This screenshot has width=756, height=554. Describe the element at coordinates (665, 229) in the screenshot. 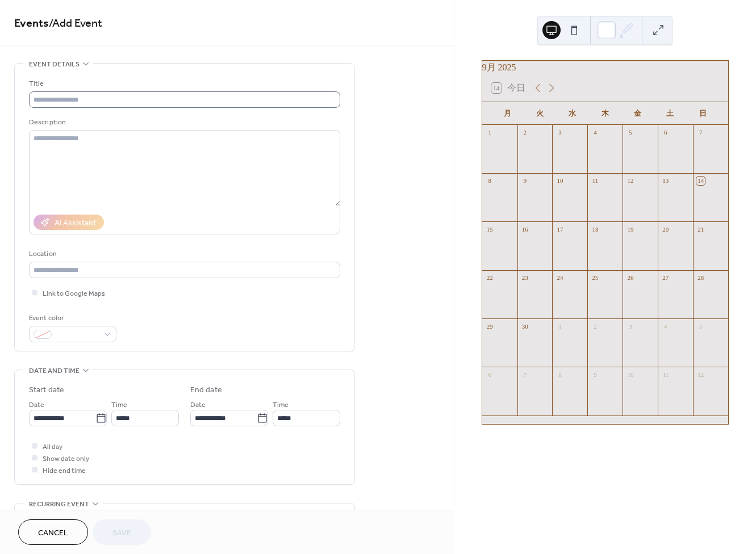

I see `div: 20` at that location.